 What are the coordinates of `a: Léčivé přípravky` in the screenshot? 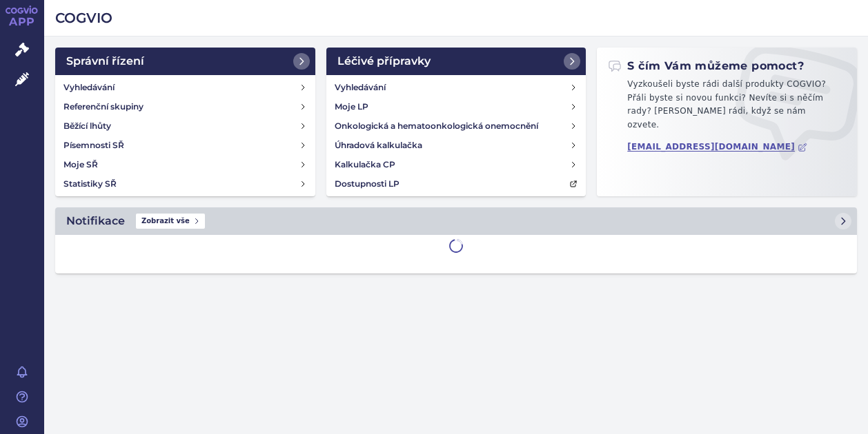 It's located at (456, 61).